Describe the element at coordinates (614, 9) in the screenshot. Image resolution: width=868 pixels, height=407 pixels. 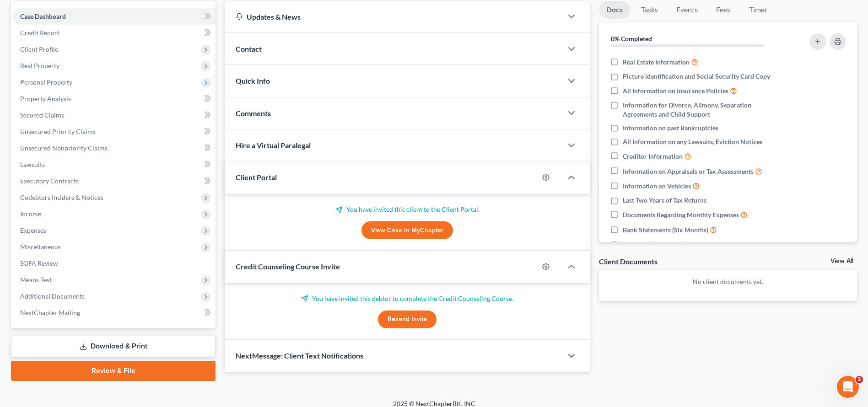
I see `a: Docs` at that location.